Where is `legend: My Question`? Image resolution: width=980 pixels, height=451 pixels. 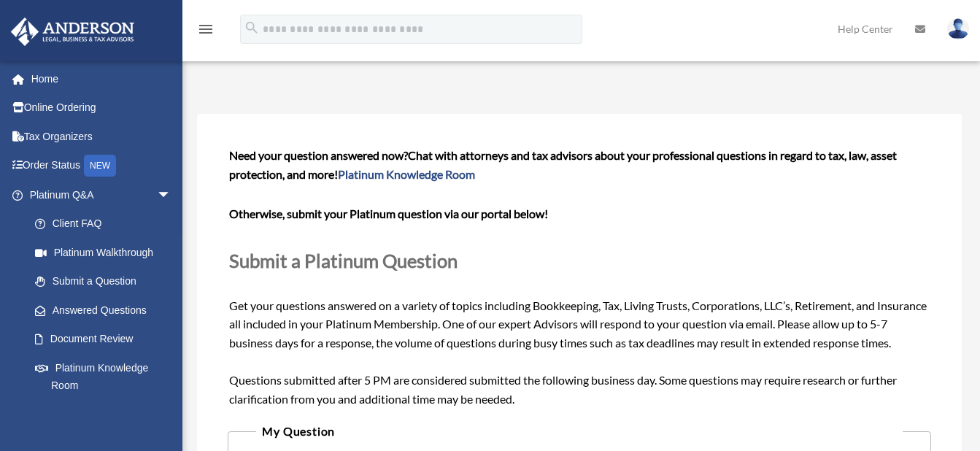 legend: My Question is located at coordinates (579, 431).